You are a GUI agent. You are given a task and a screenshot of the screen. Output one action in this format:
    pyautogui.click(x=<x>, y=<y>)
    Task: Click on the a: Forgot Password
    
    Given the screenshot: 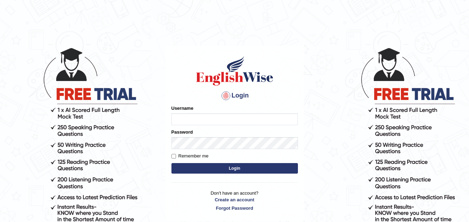 What is the action you would take?
    pyautogui.click(x=234, y=208)
    